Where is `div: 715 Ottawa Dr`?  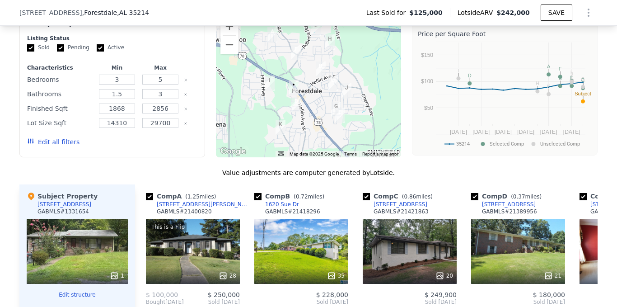 div: 715 Ottawa Dr is located at coordinates (340, 115).